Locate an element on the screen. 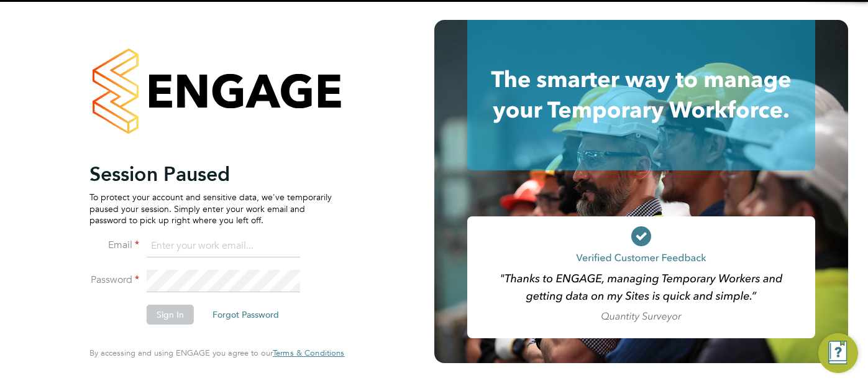  p: To protect your account and sensitive data, we've temporarily paused your session. Simply enter y... is located at coordinates (211, 208).